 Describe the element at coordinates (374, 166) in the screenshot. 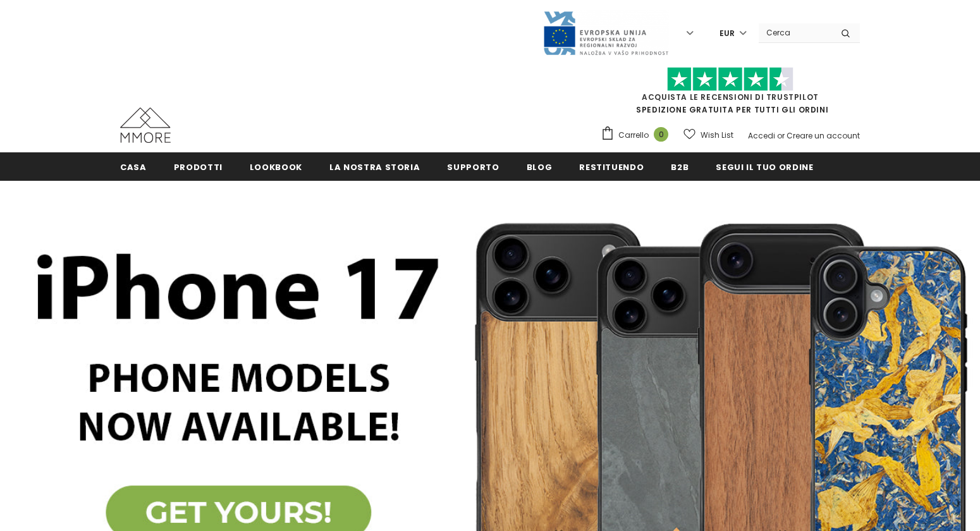

I see `a: La nostra storia` at that location.